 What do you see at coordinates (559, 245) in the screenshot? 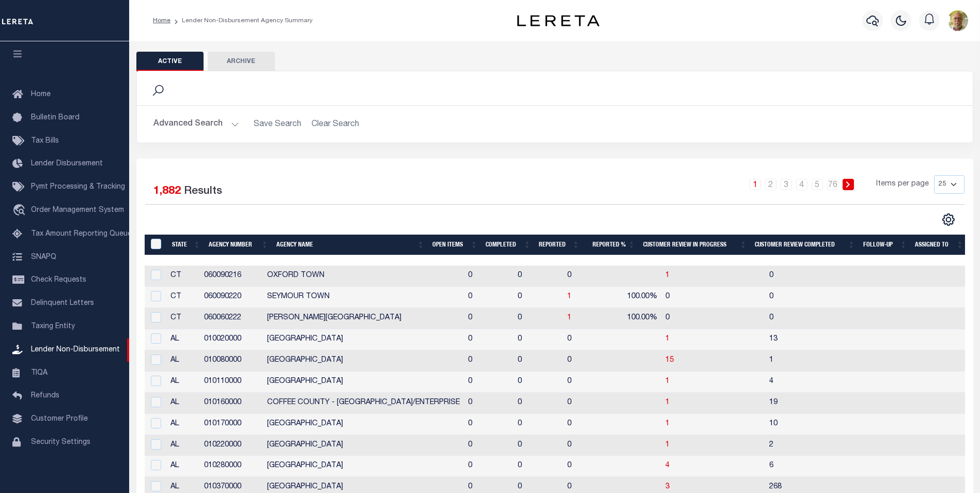
I see `th: Reported: activate to sort column ascending` at bounding box center [559, 245].